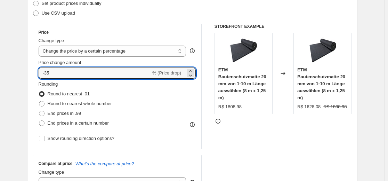  I want to click on input: -15, so click(95, 73).